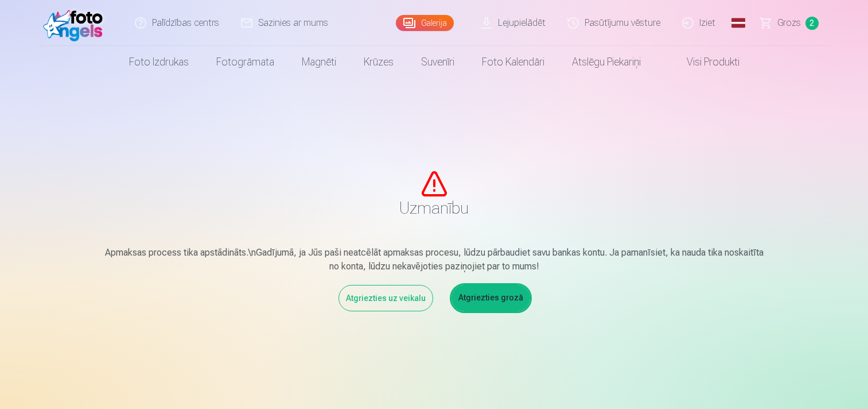  What do you see at coordinates (245, 62) in the screenshot?
I see `a: Fotogrāmata` at bounding box center [245, 62].